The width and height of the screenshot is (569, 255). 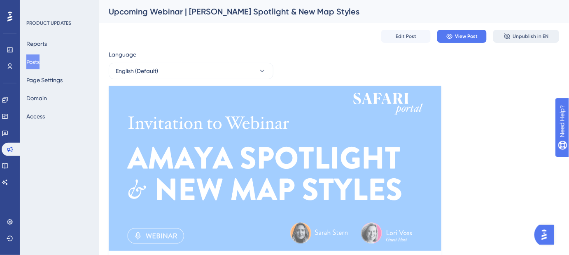 I want to click on span: Language, so click(x=122, y=54).